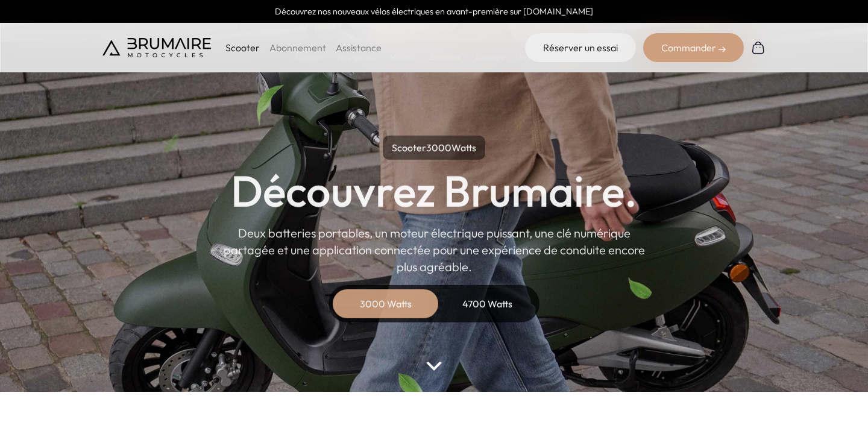 This screenshot has width=868, height=434. What do you see at coordinates (386, 304) in the screenshot?
I see `div: 3000 Watts` at bounding box center [386, 304].